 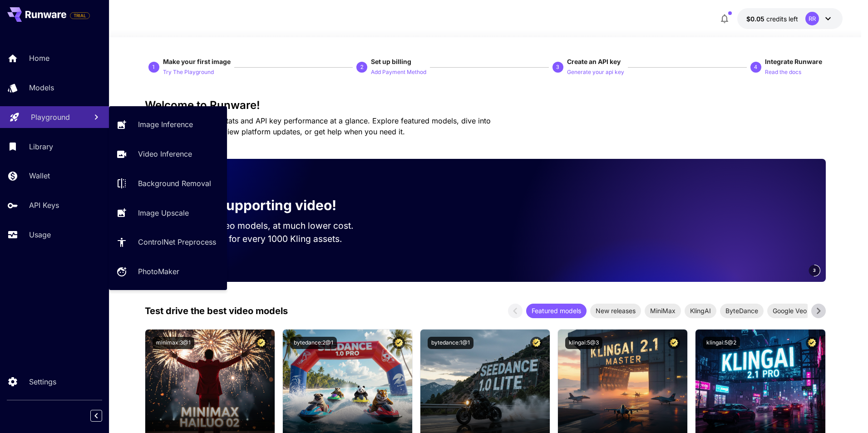 What do you see at coordinates (174, 183) in the screenshot?
I see `p: Background Removal` at bounding box center [174, 183].